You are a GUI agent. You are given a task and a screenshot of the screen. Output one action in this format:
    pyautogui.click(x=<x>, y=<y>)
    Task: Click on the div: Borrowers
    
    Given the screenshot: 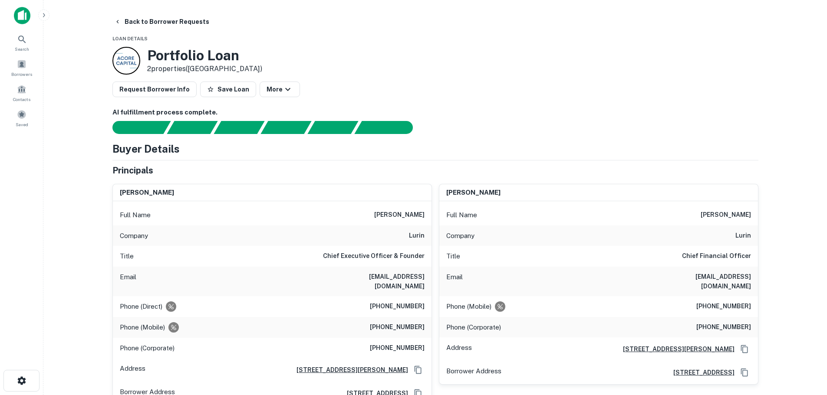 What is the action you would take?
    pyautogui.click(x=22, y=68)
    